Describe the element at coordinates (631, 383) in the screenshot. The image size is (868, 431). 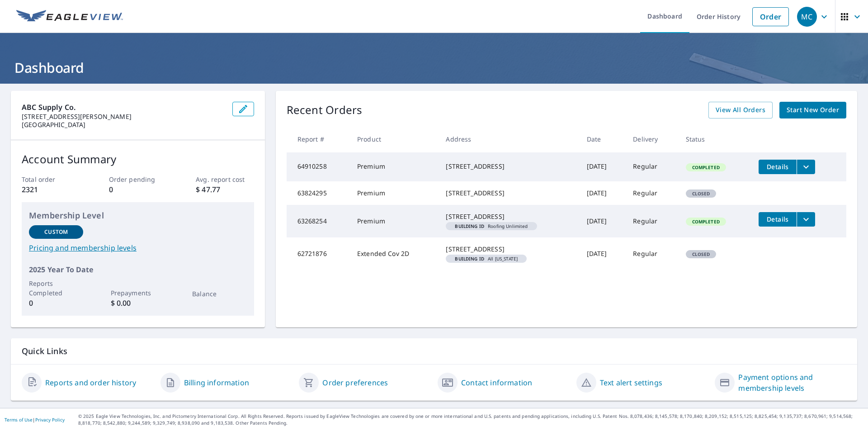
I see `a: Text alert settings` at that location.